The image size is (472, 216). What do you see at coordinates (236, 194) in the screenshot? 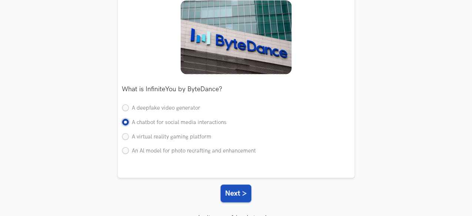
I see `button: Next >` at bounding box center [236, 194].